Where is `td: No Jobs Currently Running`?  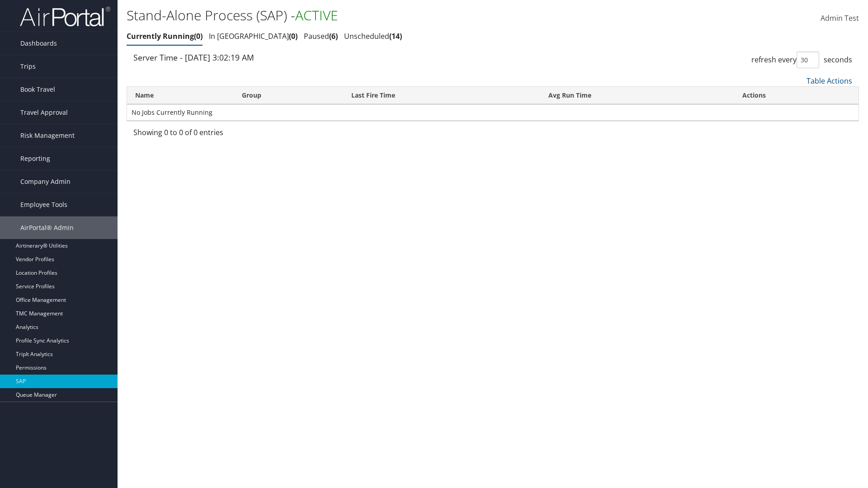
td: No Jobs Currently Running is located at coordinates (493, 112).